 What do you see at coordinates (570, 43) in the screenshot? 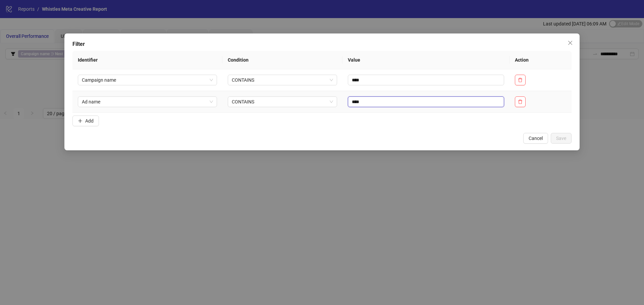
I see `button: Close` at bounding box center [570, 43].